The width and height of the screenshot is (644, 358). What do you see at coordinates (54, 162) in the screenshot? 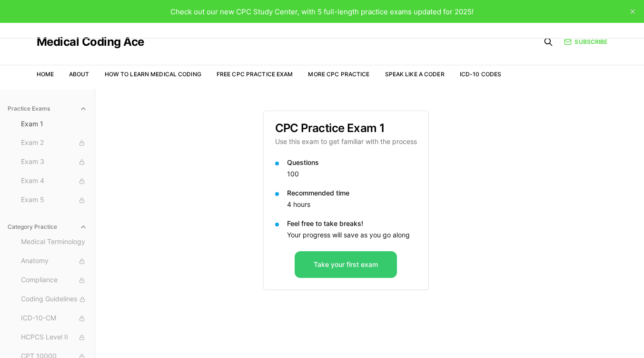
I see `button: Exam 3` at bounding box center [54, 162].